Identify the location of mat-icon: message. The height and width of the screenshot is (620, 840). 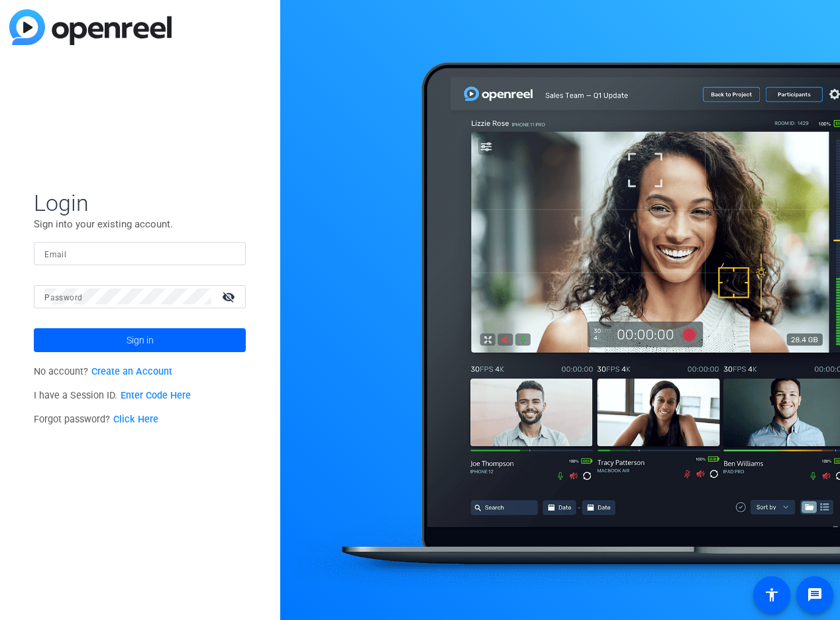
(815, 595).